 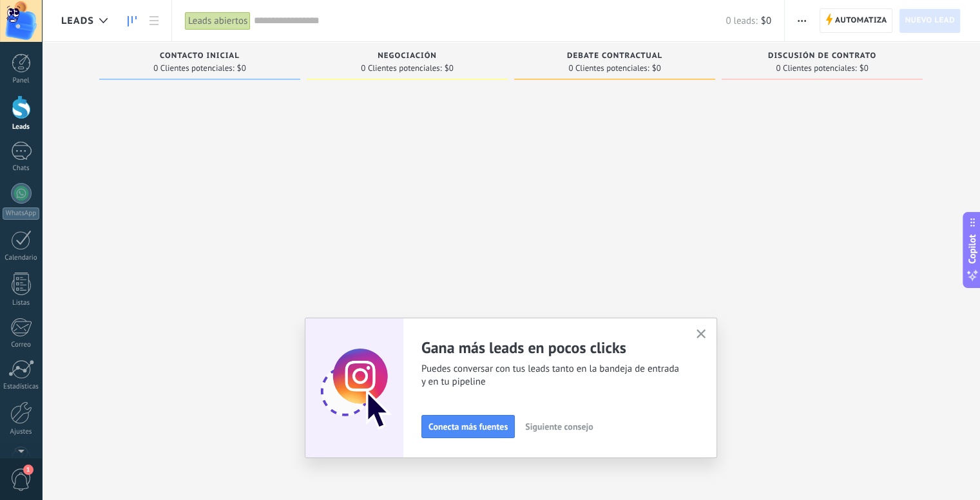 What do you see at coordinates (407, 56) in the screenshot?
I see `div: Negociación` at bounding box center [407, 56].